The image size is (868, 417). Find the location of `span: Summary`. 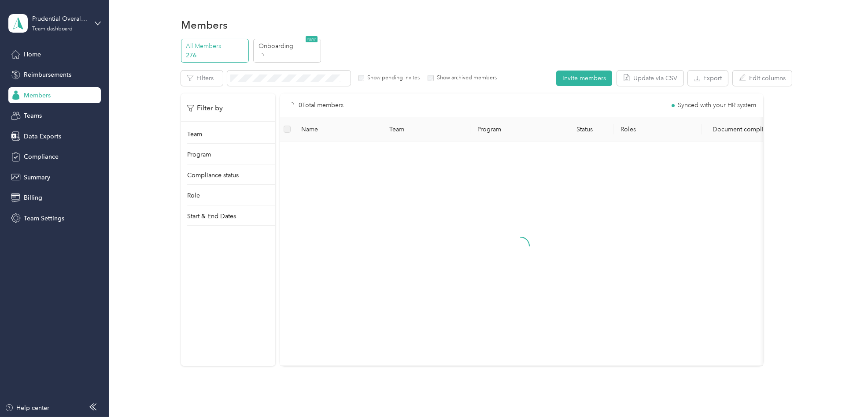

span: Summary is located at coordinates (37, 177).